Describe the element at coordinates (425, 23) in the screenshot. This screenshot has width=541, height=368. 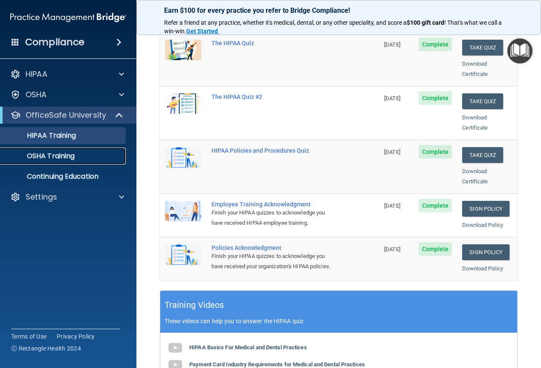
I see `strong: $100 gift card` at that location.